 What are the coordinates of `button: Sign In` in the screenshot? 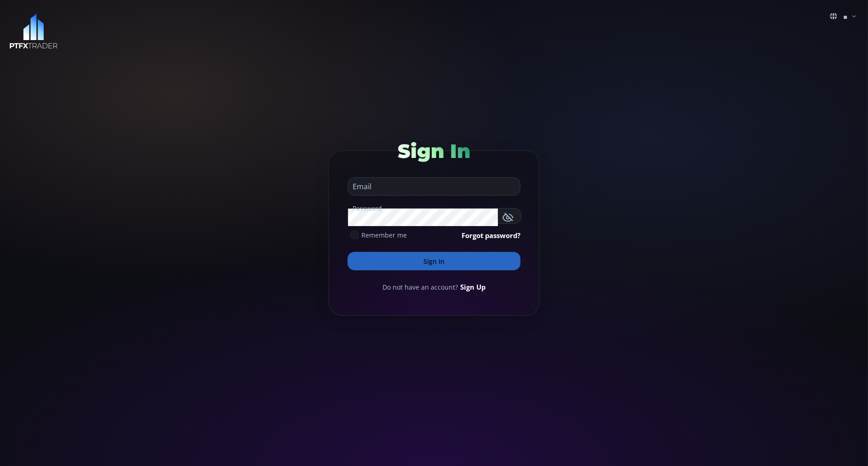 It's located at (434, 261).